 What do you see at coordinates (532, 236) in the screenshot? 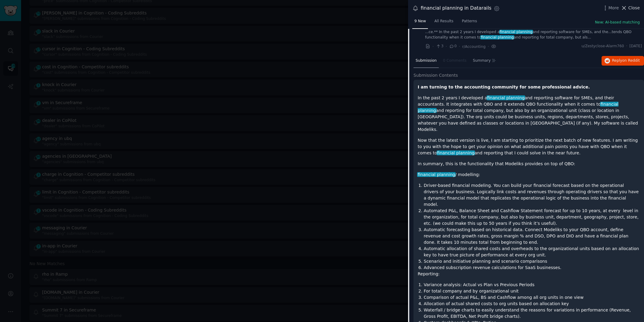
I see `li: Automatic forecasting based on historical data. Connect Modeliks to your QBO account, define reve...` at bounding box center [532, 236].